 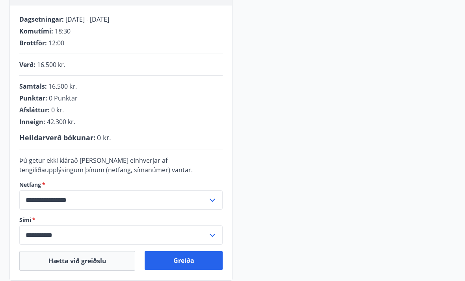 What do you see at coordinates (63, 98) in the screenshot?
I see `span: 0 Punktar` at bounding box center [63, 98].